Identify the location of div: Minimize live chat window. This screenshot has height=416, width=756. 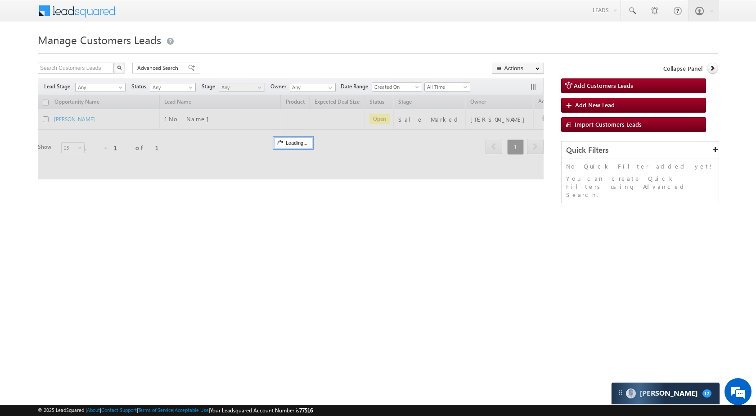
(158, 15).